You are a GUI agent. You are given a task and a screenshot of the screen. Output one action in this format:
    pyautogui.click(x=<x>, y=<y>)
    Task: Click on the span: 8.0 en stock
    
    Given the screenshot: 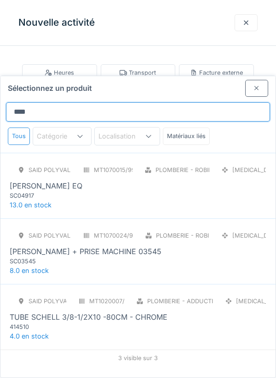 What is the action you would take?
    pyautogui.click(x=29, y=270)
    